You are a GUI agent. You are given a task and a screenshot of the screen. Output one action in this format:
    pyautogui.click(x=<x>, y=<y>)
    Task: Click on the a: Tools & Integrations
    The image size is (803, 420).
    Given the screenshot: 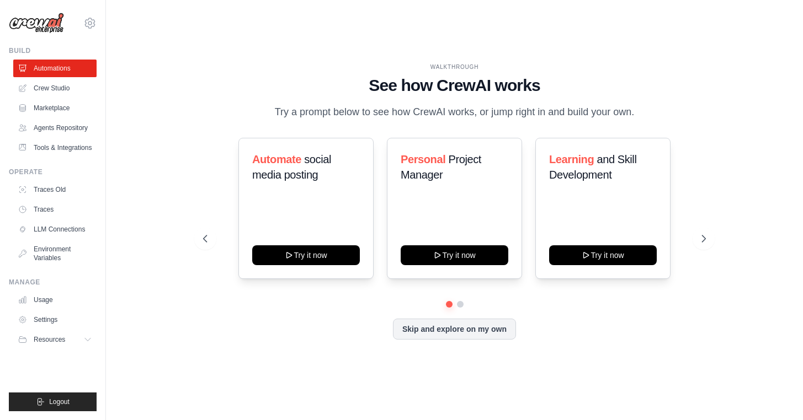 What is the action you would take?
    pyautogui.click(x=55, y=148)
    